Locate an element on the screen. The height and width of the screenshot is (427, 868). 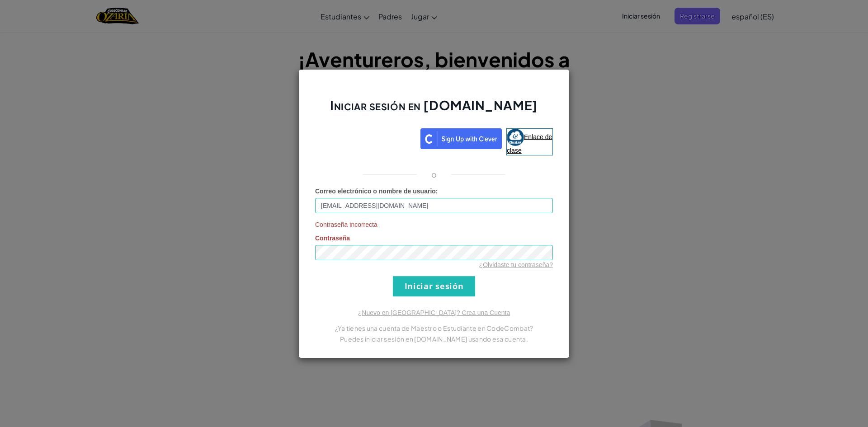
font: o is located at coordinates (434, 174).